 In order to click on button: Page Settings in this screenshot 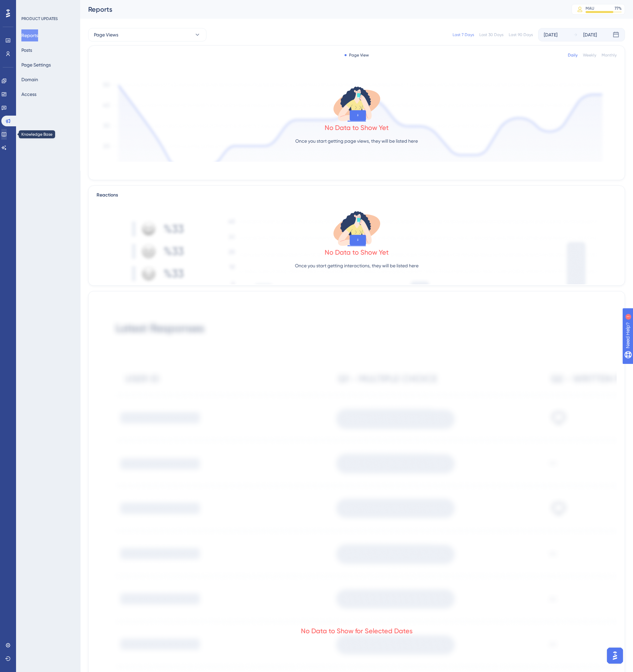, I will do `click(36, 65)`.